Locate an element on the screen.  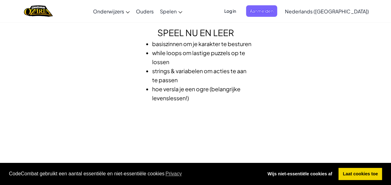
a: deny cookies is located at coordinates (299, 174).